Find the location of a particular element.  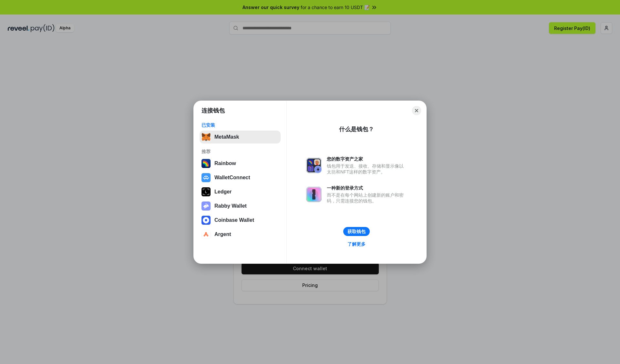

div: 什么是钱包？ is located at coordinates (356, 129).